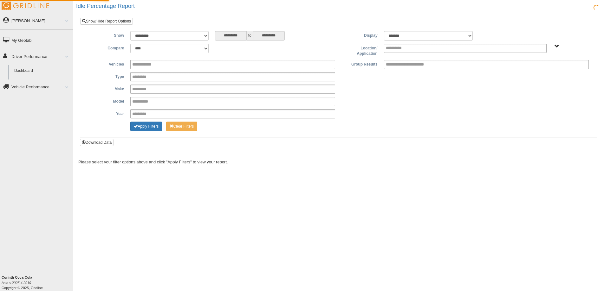 This screenshot has width=604, height=291. I want to click on img: Gridline, so click(25, 6).